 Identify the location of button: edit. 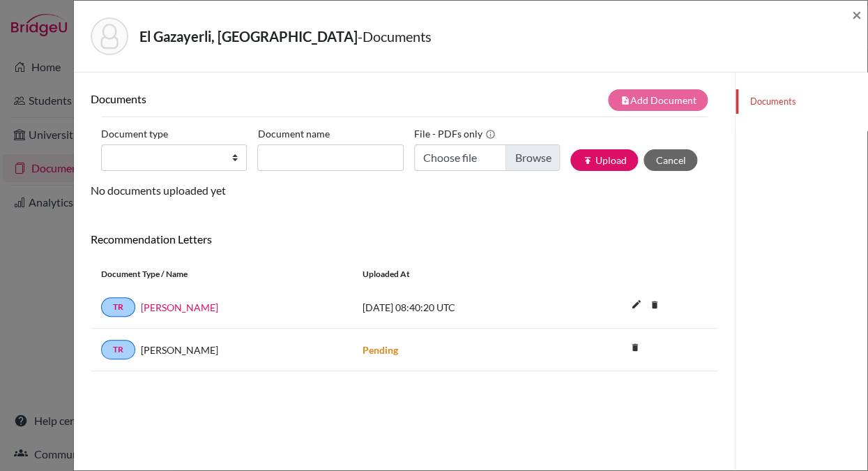
(636, 306).